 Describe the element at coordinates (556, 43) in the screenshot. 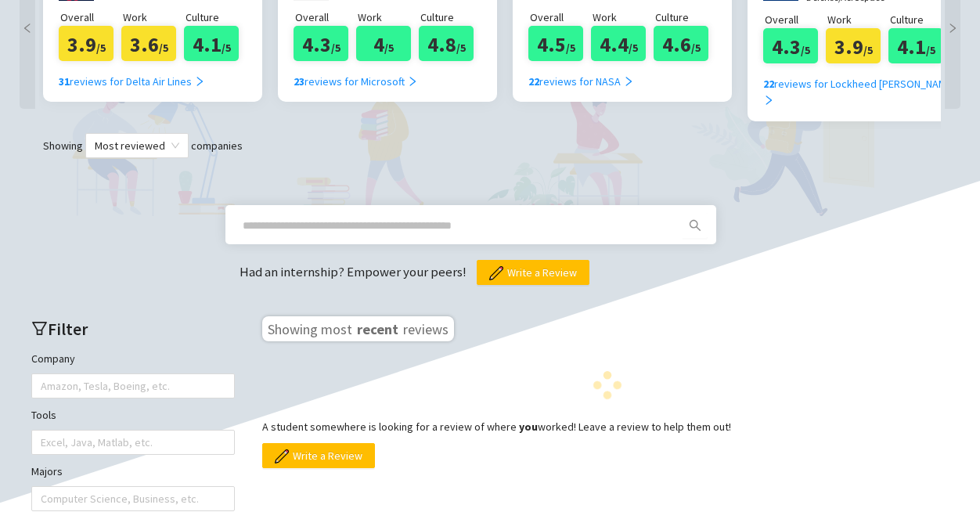

I see `div: 4.5` at that location.